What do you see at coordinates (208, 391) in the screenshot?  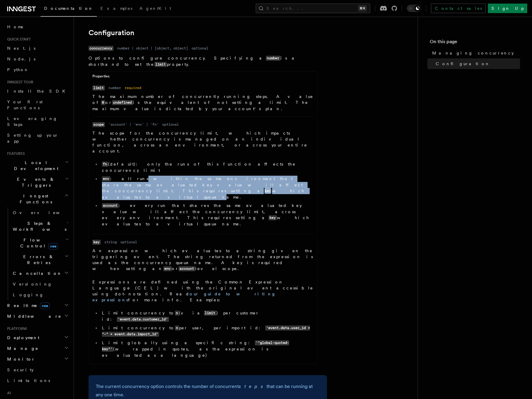 I see `p: The current concurrency option controls the number of concurrent that can be running at any one t...` at bounding box center [208, 391].